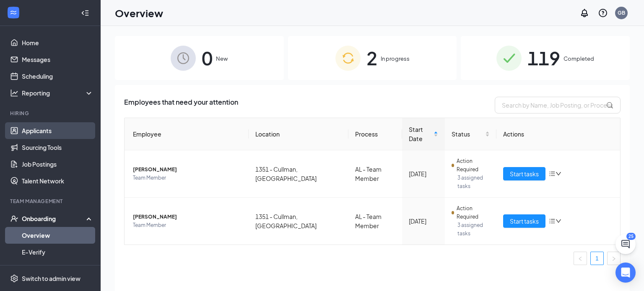 This screenshot has width=644, height=291. I want to click on a: Messages, so click(57, 59).